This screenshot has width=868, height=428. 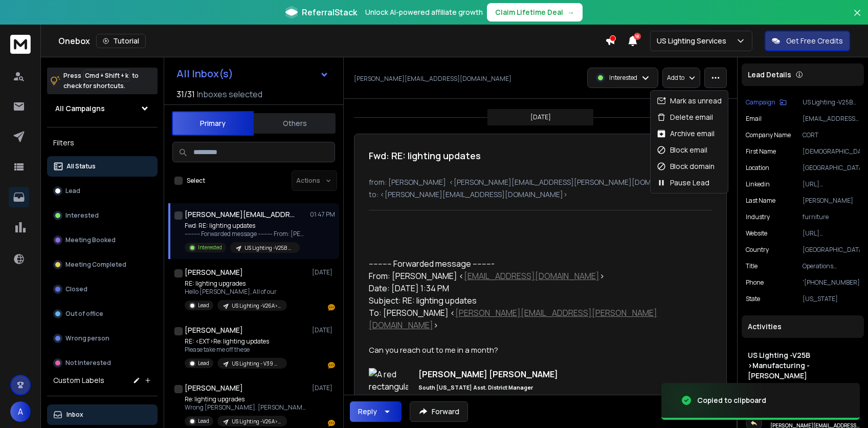 What do you see at coordinates (101, 81) in the screenshot?
I see `p: Press to check for shortcuts.` at bounding box center [101, 81].